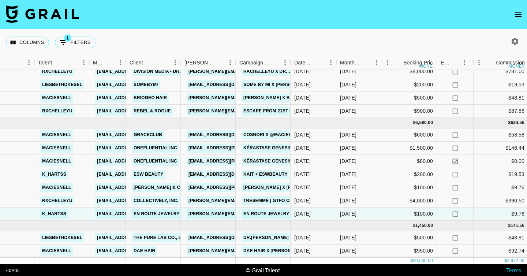 The width and height of the screenshot is (527, 276). I want to click on button: open drawer, so click(518, 15).